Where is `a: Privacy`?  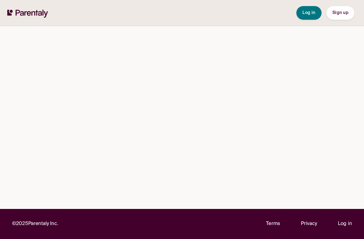 a: Privacy is located at coordinates (309, 223).